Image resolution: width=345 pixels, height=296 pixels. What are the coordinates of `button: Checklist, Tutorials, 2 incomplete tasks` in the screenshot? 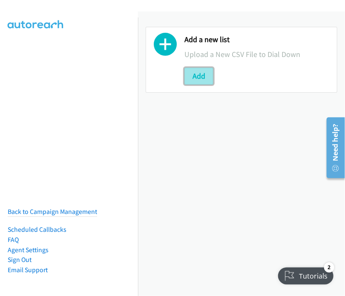 It's located at (33, 17).